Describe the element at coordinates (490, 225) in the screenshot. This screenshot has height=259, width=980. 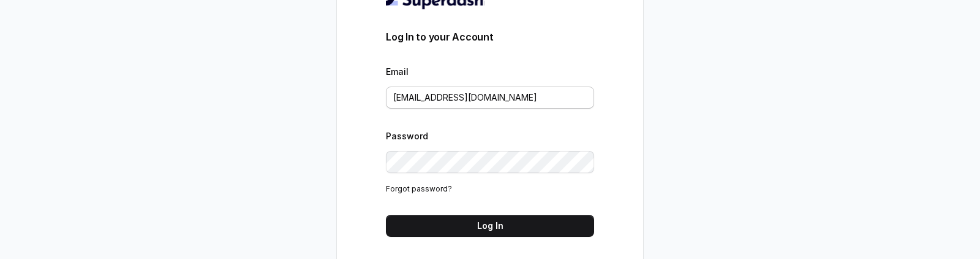
I see `button: Log In` at that location.